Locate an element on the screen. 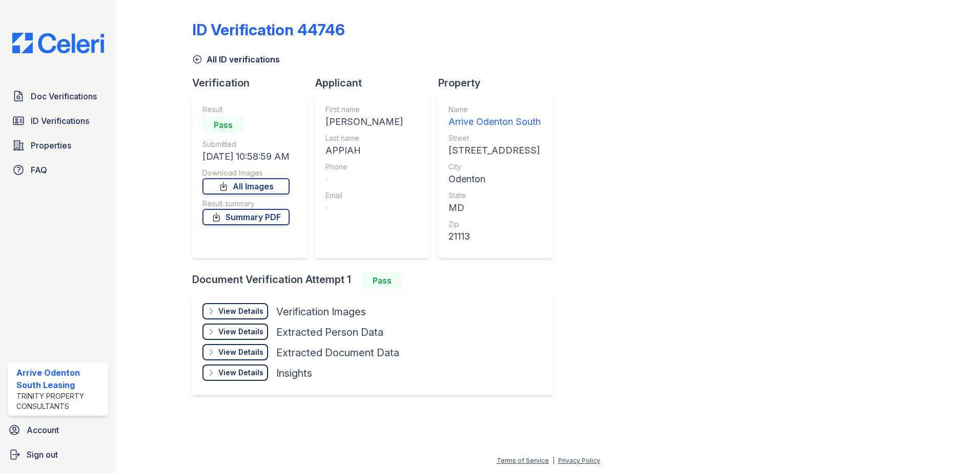  span: Sign out is located at coordinates (42, 455).